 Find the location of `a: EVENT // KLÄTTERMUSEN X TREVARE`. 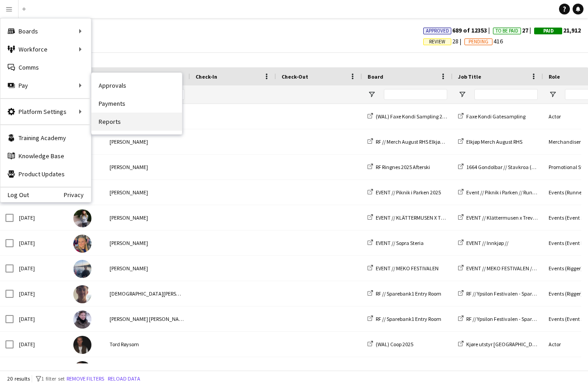

a: EVENT // KLÄTTERMUSEN X TREVARE is located at coordinates (413, 217).